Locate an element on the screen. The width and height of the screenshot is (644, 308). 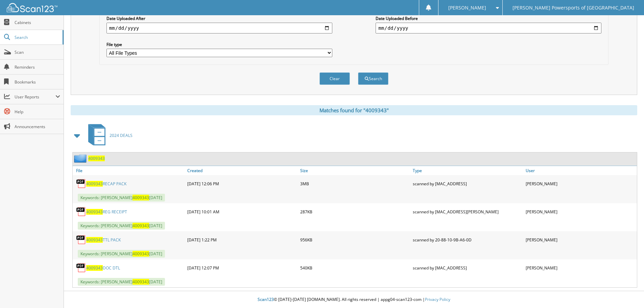
a: 4009343REG RECEIPT is located at coordinates (107, 212).